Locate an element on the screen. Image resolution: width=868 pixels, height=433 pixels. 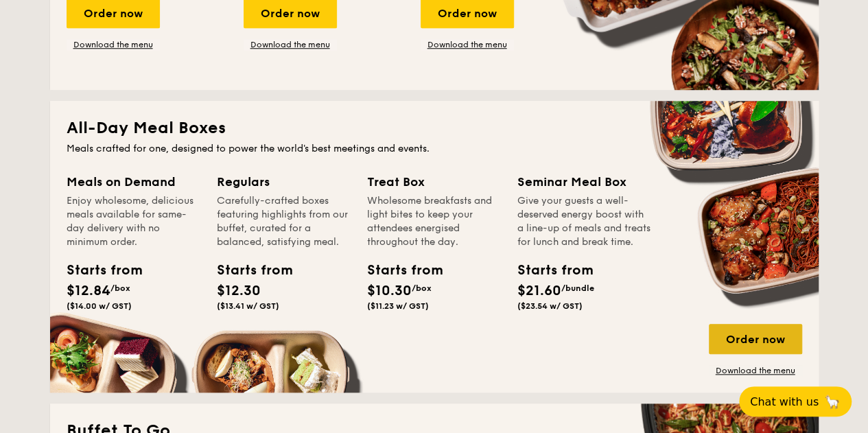
div: Meals on Demand is located at coordinates (133, 182).